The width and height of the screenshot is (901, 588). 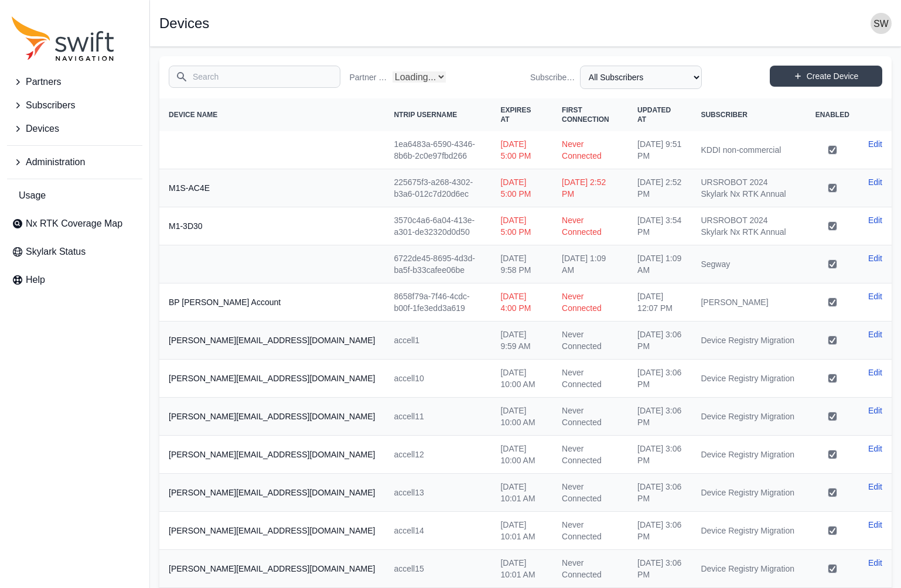 What do you see at coordinates (438, 188) in the screenshot?
I see `td: 225675f3-a268-4302-b3a6-012c7d20d6ec` at bounding box center [438, 188].